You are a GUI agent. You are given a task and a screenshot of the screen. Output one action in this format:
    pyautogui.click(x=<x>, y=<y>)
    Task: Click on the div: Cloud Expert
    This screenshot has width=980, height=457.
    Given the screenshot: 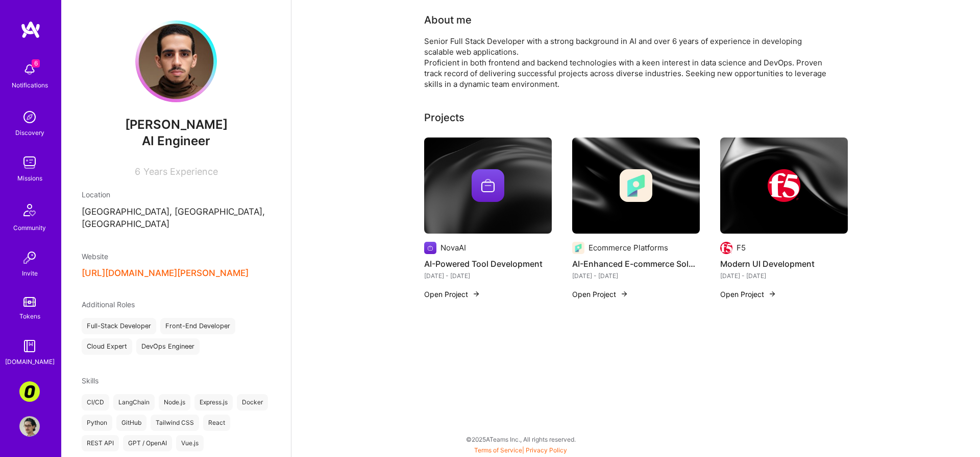 What is the action you would take?
    pyautogui.click(x=107, y=346)
    